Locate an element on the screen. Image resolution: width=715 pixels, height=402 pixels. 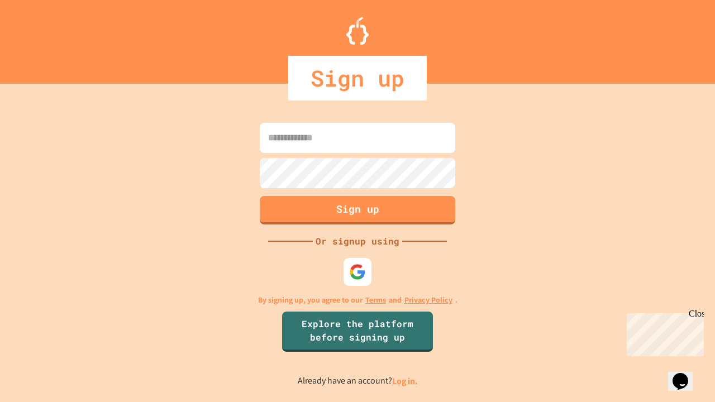
p: By signing up, you agree to our and . is located at coordinates (357, 300).